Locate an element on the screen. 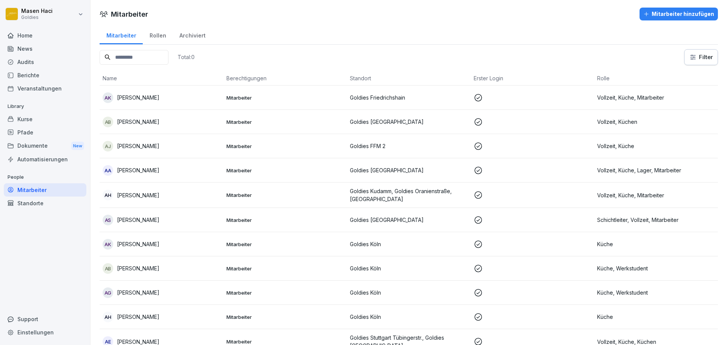 Image resolution: width=727 pixels, height=345 pixels. h1: Mitarbeiter is located at coordinates (130, 14).